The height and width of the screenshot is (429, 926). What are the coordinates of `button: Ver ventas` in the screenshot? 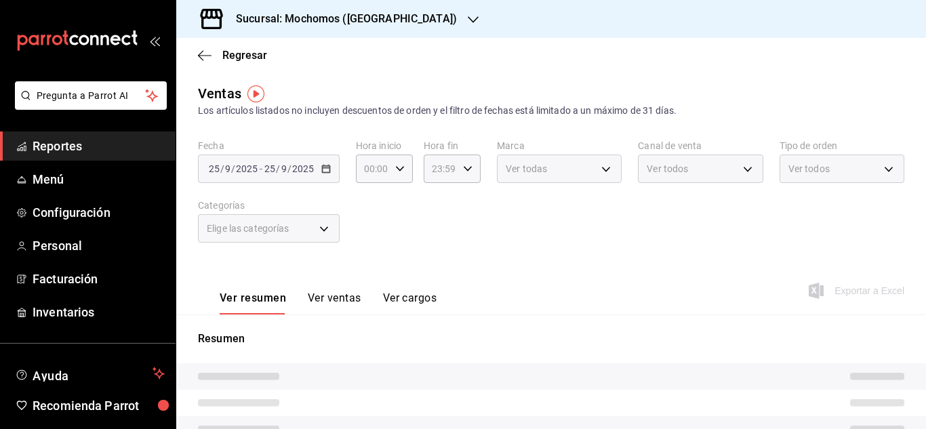 It's located at (334, 303).